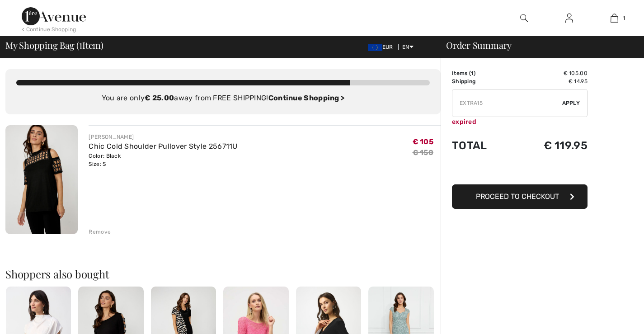  What do you see at coordinates (550, 73) in the screenshot?
I see `td: € 105.00` at bounding box center [550, 73].